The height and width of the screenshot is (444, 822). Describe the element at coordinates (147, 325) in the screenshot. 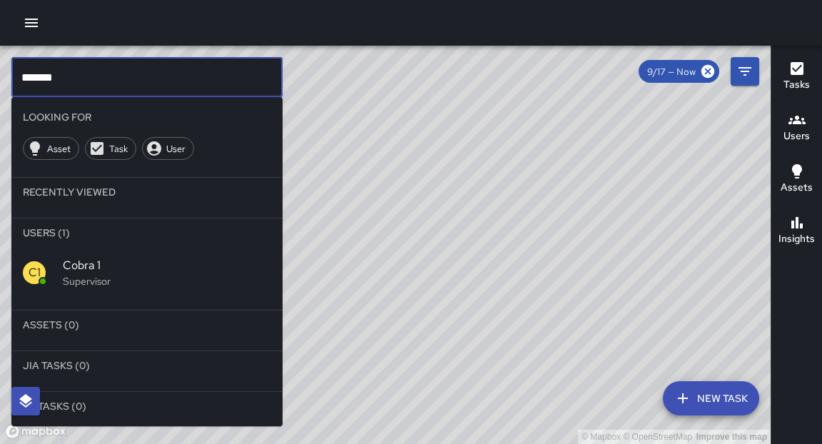

I see `li: Assets (0)` at that location.